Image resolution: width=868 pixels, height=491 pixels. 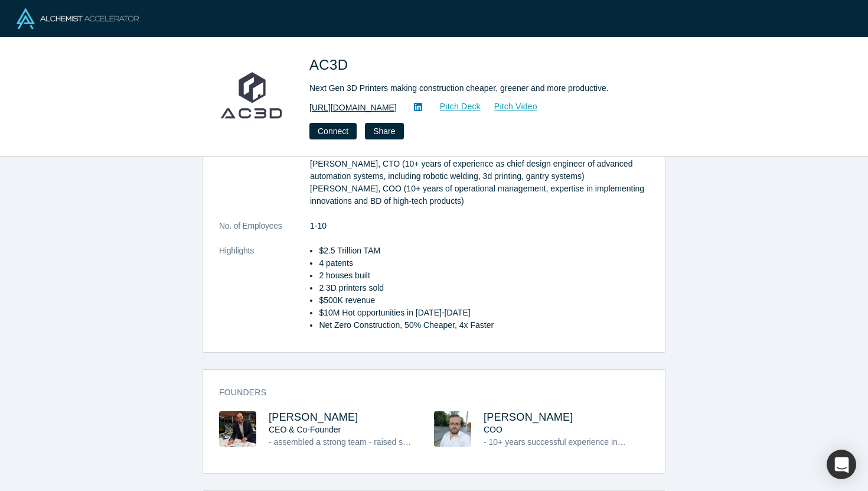 What do you see at coordinates (264, 232) in the screenshot?
I see `dt: No. of Employees` at bounding box center [264, 232].